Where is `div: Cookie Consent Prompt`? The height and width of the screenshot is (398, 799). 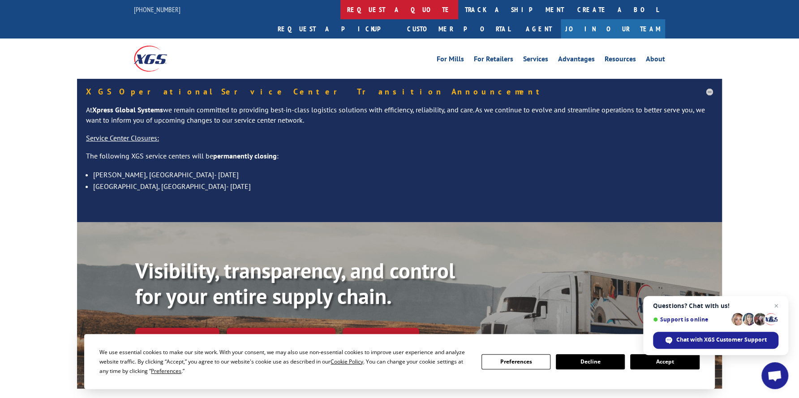 div: Cookie Consent Prompt is located at coordinates (400, 362).